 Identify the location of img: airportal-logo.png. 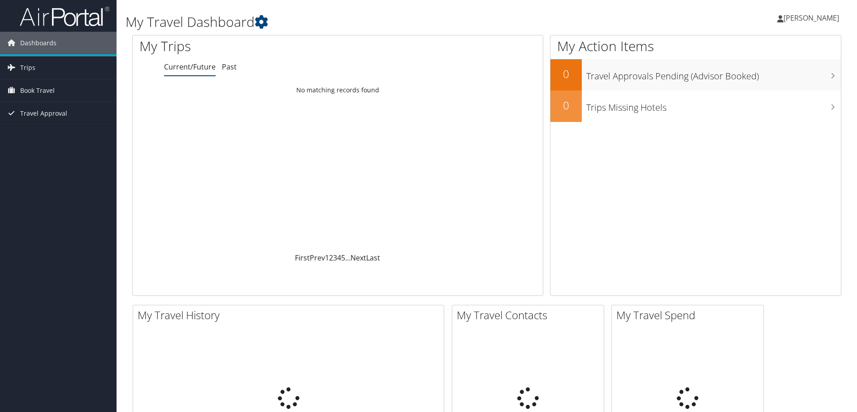
(65, 16).